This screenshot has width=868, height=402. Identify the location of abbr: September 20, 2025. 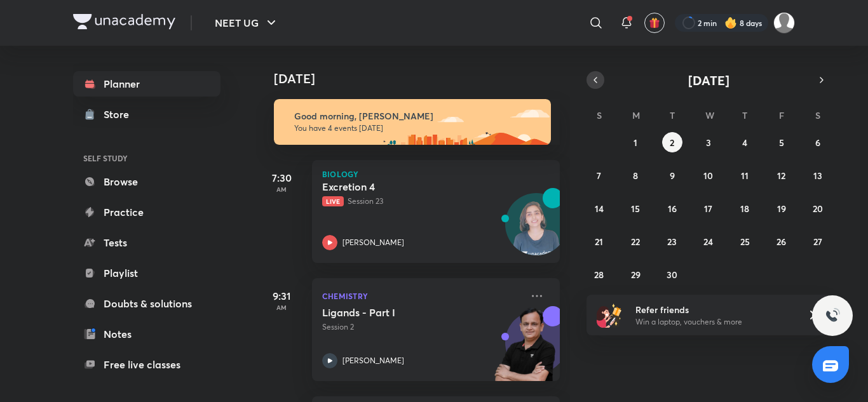
(817, 208).